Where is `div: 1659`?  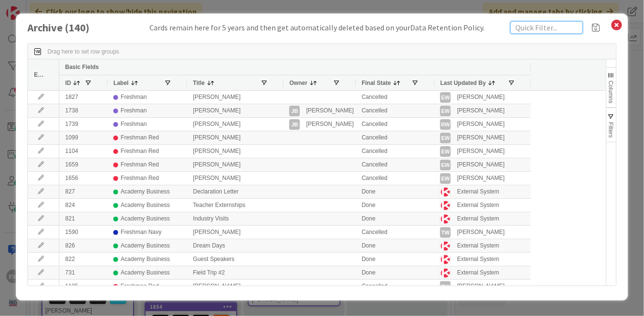 div: 1659 is located at coordinates (84, 165).